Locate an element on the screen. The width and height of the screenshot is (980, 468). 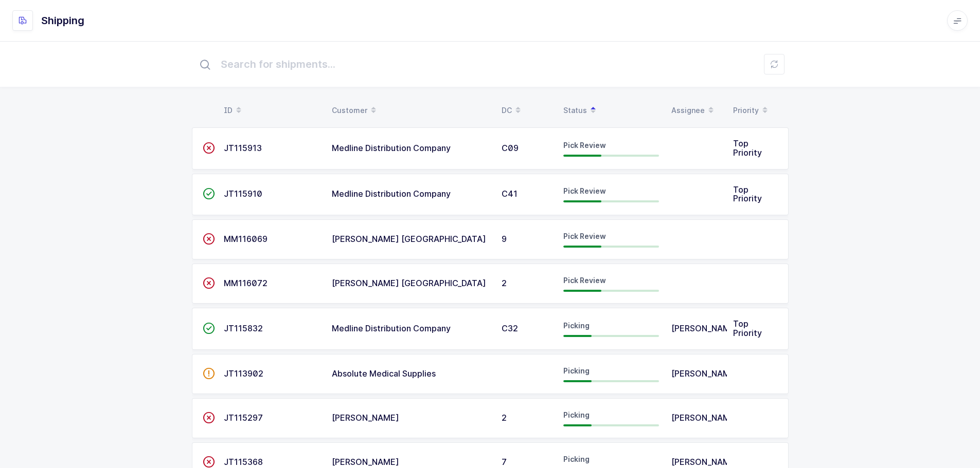
h1: Shipping is located at coordinates (63, 21).